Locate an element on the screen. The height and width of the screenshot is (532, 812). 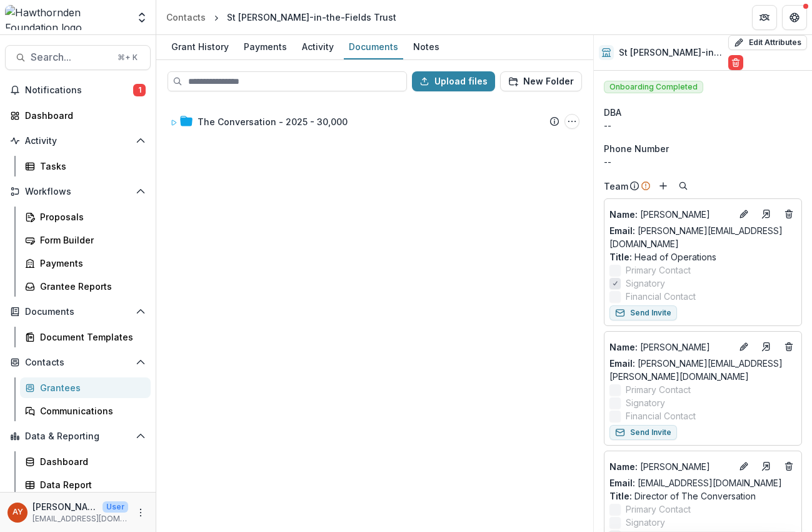
button: More is located at coordinates (141, 512).